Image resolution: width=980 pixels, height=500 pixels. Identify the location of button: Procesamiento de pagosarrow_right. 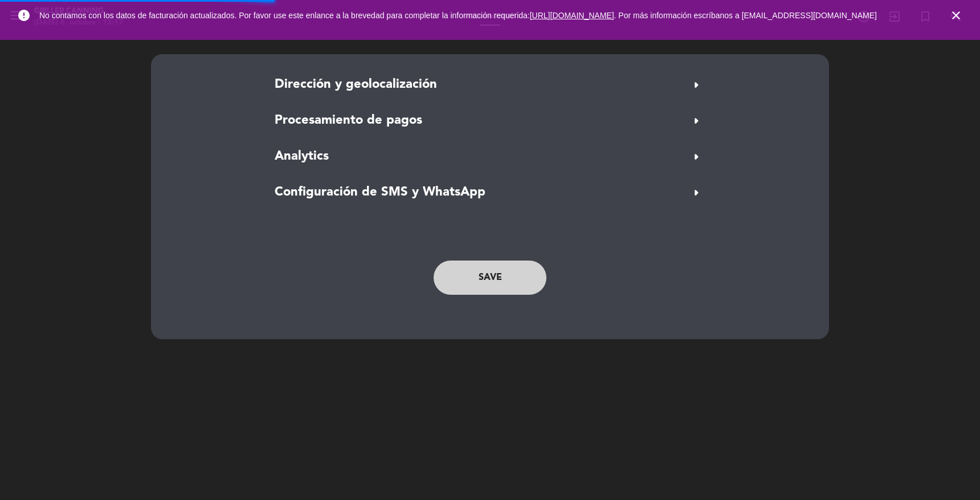
(490, 121).